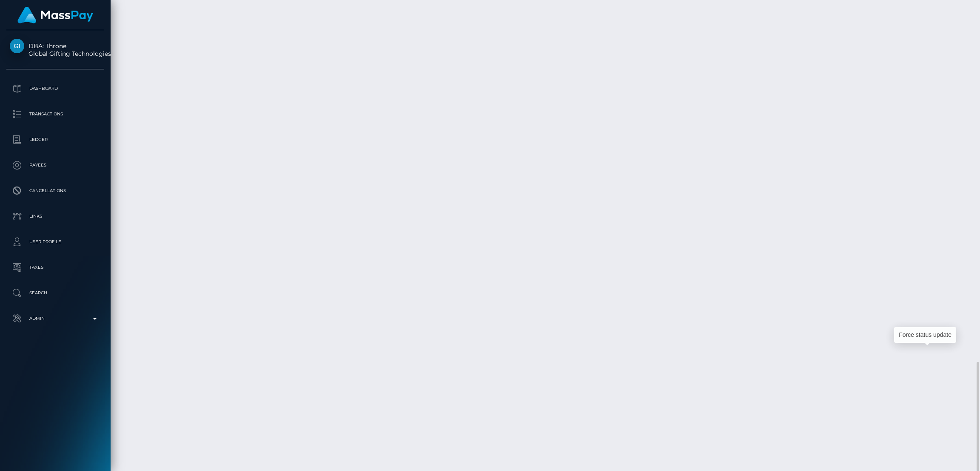 The image size is (980, 471). What do you see at coordinates (55, 165) in the screenshot?
I see `p: Payees` at bounding box center [55, 165].